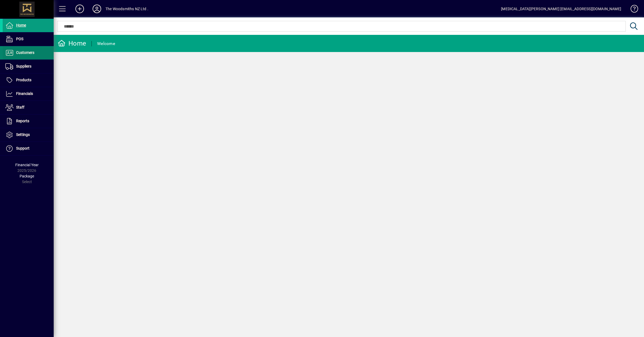 This screenshot has height=337, width=644. I want to click on a: Staff, so click(28, 108).